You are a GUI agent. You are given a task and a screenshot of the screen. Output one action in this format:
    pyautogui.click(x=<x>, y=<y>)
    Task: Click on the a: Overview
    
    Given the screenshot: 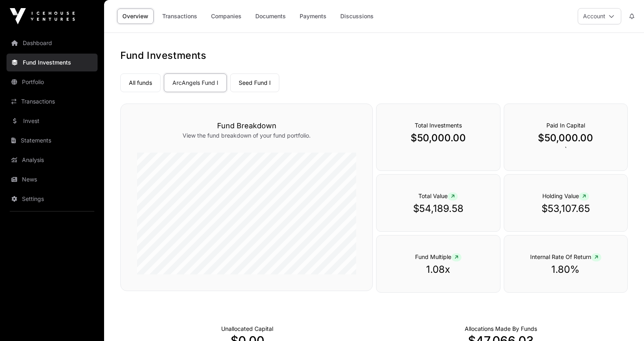 What is the action you would take?
    pyautogui.click(x=135, y=16)
    